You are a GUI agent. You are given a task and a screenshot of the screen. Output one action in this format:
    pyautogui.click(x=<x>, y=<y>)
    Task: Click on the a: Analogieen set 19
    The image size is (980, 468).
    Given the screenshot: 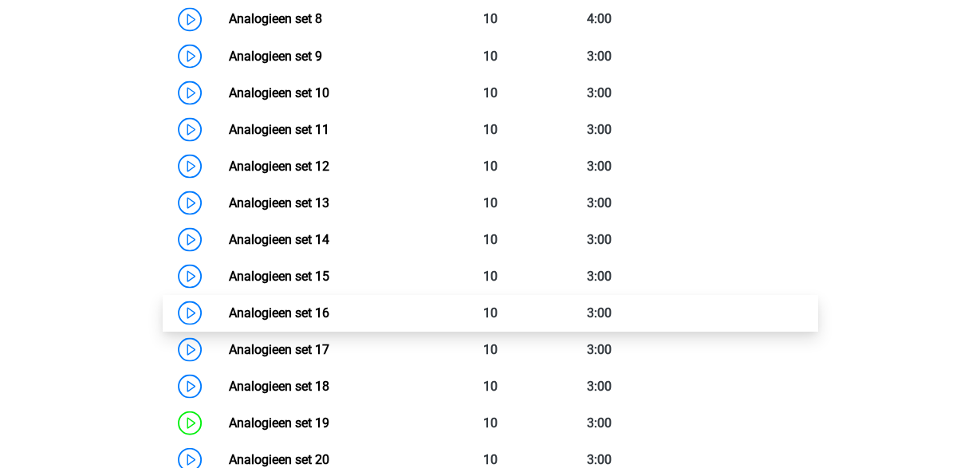 What is the action you would take?
    pyautogui.click(x=280, y=422)
    